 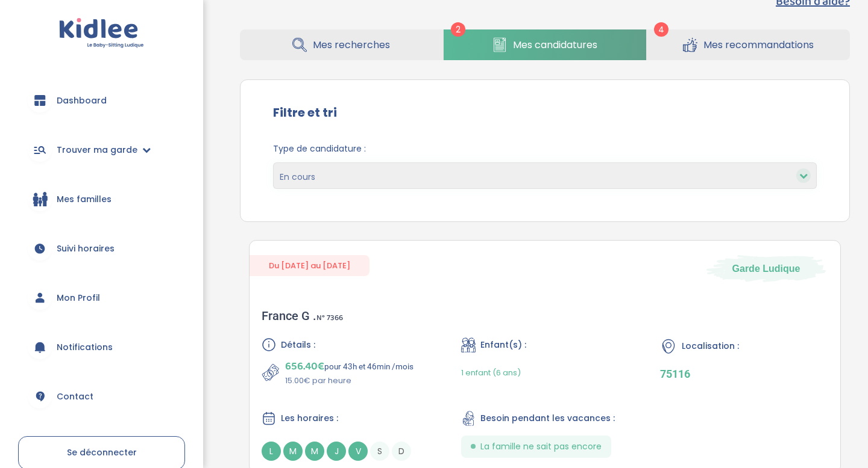 What do you see at coordinates (709, 346) in the screenshot?
I see `span: Localisation :` at bounding box center [709, 346].